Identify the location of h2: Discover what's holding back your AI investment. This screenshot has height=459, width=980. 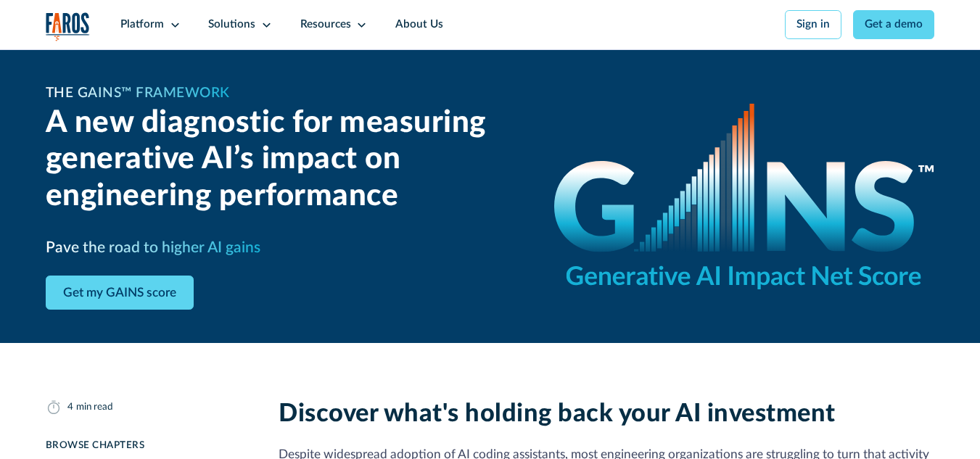
(606, 413).